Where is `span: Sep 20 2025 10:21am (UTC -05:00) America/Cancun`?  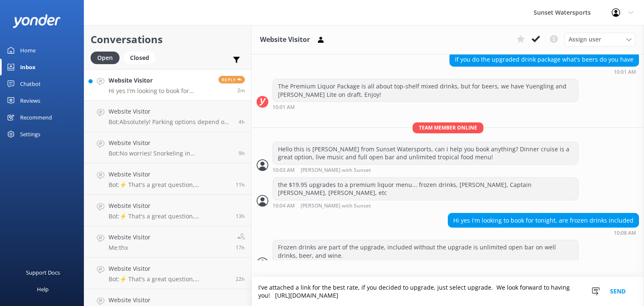 span: Sep 20 2025 10:21am (UTC -05:00) America/Cancun is located at coordinates (240, 279).